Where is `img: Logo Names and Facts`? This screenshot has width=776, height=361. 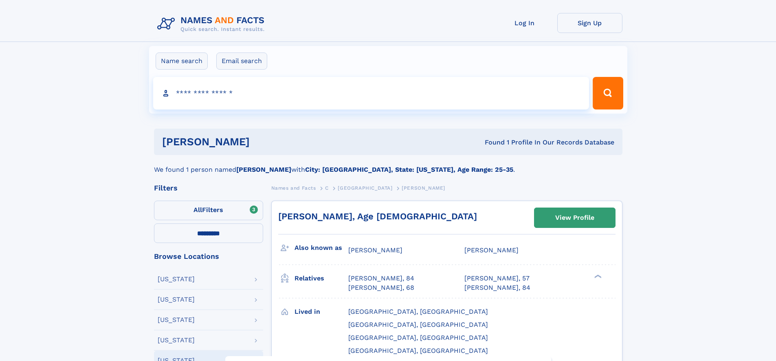
img: Logo Names and Facts is located at coordinates (213, 24).